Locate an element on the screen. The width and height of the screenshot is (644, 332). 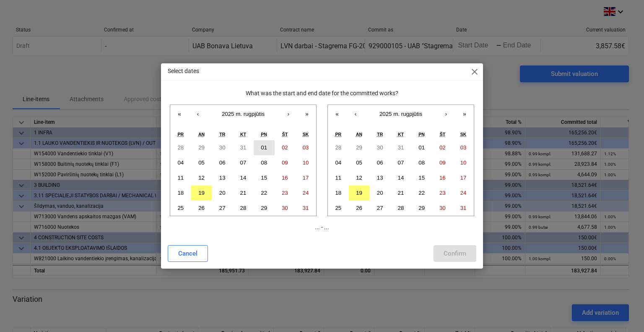
button: 2025 m. rugpjūčio 16 d. is located at coordinates (443, 178).